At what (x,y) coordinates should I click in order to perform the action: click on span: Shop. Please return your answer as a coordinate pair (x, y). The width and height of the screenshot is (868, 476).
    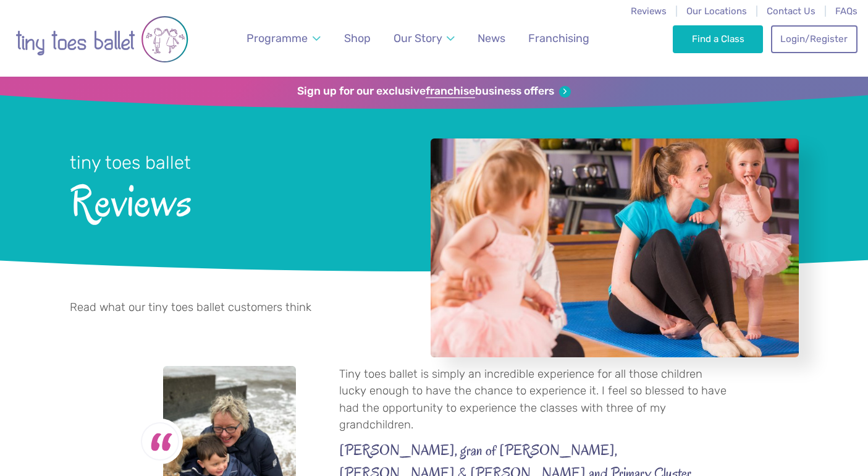
    Looking at the image, I should click on (357, 38).